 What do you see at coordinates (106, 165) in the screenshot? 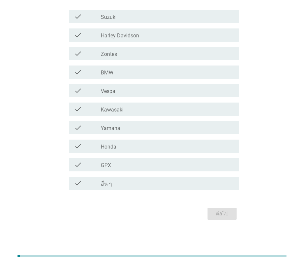
I see `label: GPX` at bounding box center [106, 165].